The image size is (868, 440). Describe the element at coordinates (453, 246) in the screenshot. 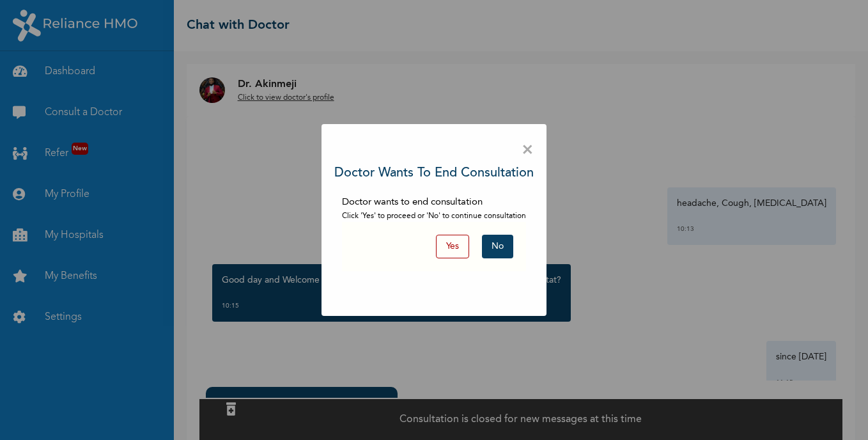

I see `button: Yes` at that location.